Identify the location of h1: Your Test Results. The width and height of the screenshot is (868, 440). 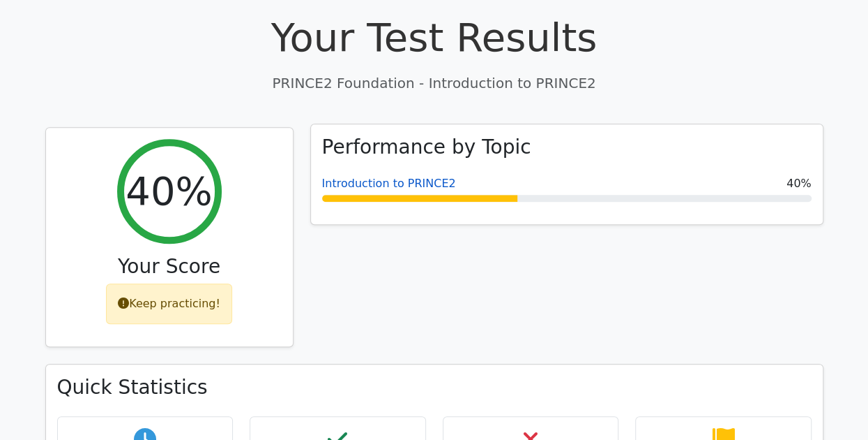
(435, 37).